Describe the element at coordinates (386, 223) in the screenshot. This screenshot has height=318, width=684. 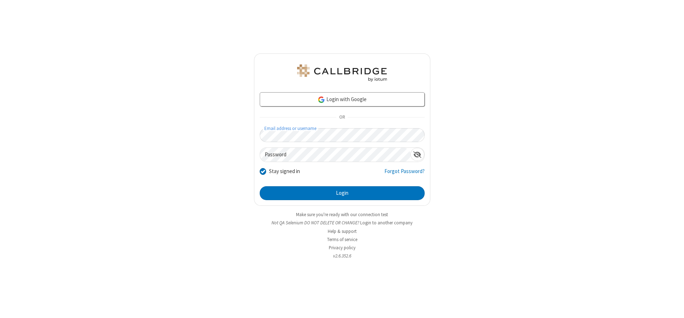
I see `button: Login to another company` at that location.